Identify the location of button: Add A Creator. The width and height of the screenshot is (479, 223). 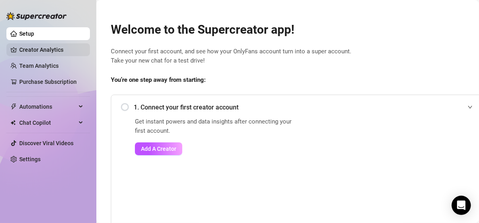
(159, 149).